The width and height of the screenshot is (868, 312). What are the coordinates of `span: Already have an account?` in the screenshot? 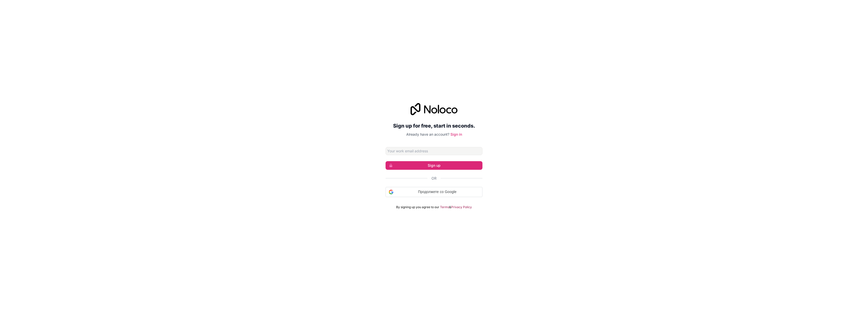 It's located at (428, 134).